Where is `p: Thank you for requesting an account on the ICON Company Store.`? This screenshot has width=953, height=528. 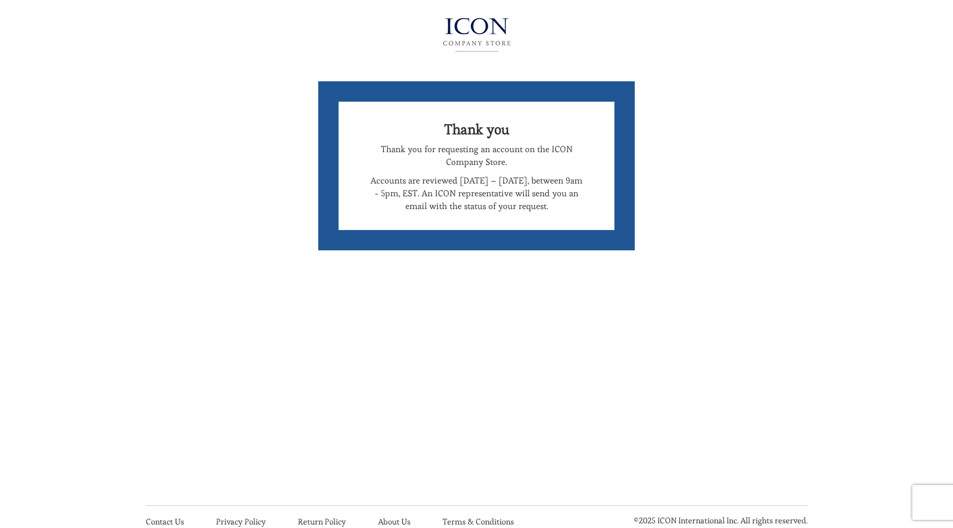 p: Thank you for requesting an account on the ICON Company Store. is located at coordinates (476, 156).